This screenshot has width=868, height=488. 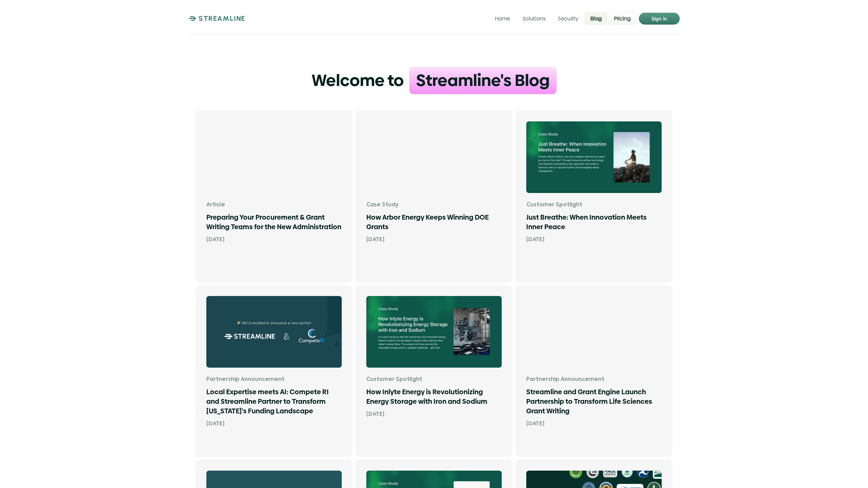 What do you see at coordinates (568, 18) in the screenshot?
I see `p: Security` at bounding box center [568, 18].